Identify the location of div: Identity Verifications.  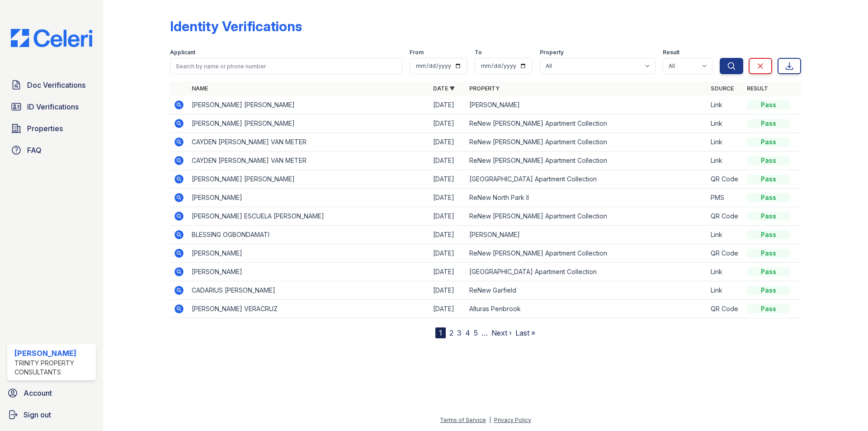
(236, 26).